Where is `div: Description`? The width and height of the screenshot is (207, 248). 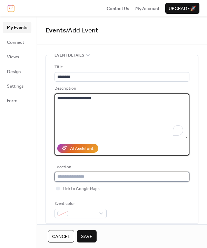
div: Description is located at coordinates (121, 89).